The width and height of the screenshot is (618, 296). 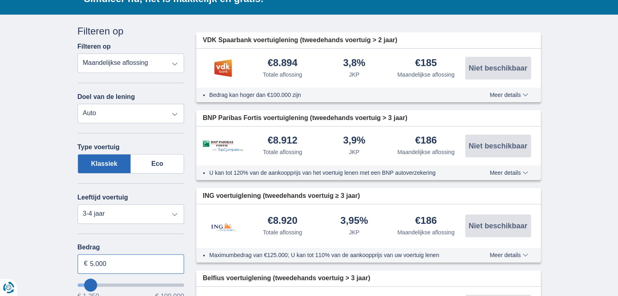 What do you see at coordinates (131, 285) in the screenshot?
I see `input: wantToBorrow` at bounding box center [131, 285].